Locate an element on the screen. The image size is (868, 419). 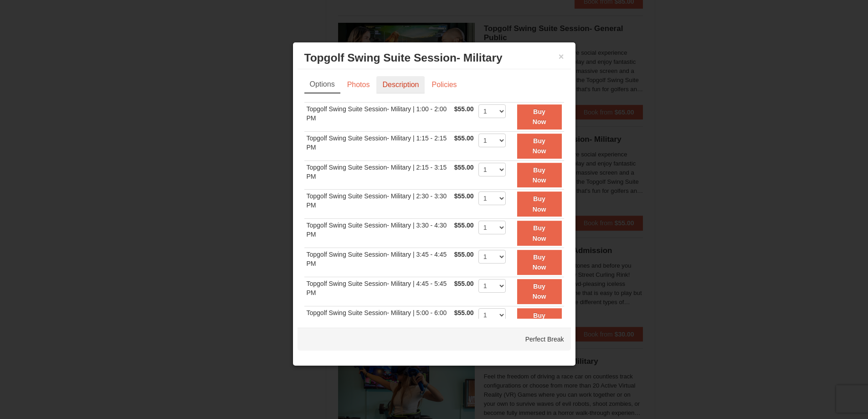
td: Topgolf Swing Suite Session- Military | 4:45 - 5:45 PM is located at coordinates (378, 291).